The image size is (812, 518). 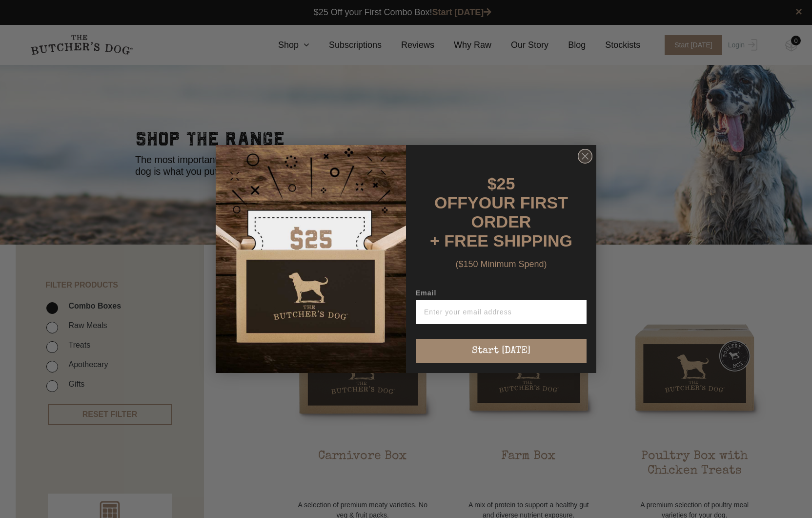 What do you see at coordinates (501, 221) in the screenshot?
I see `span: YOUR FIRST ORDER + FREE SHIPPING` at bounding box center [501, 221].